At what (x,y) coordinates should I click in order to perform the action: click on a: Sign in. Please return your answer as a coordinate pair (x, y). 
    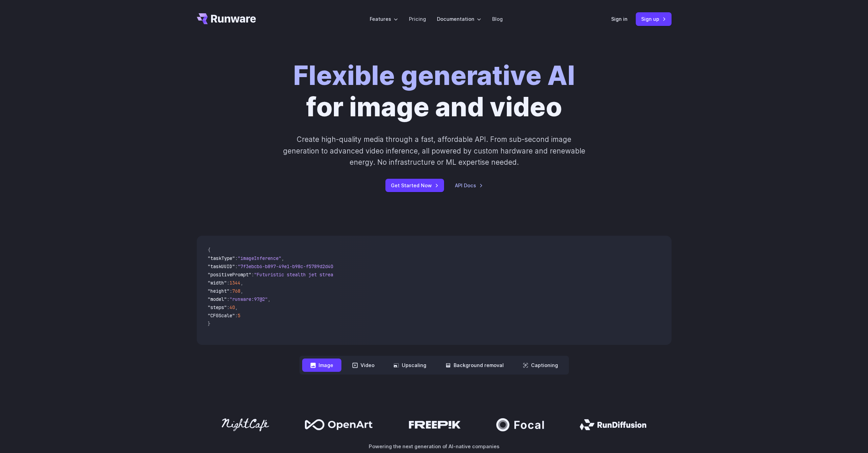
    Looking at the image, I should click on (620, 19).